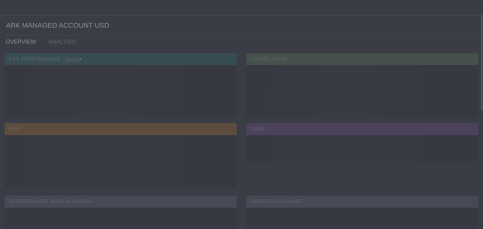 This screenshot has width=483, height=229. What do you see at coordinates (242, 25) in the screenshot?
I see `div: ARK MANAGED ACCOUNT USD` at bounding box center [242, 25].